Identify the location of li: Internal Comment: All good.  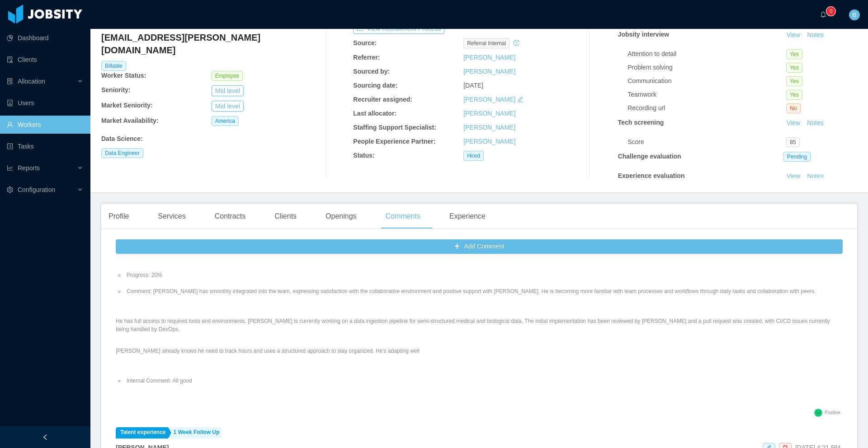
(484, 381).